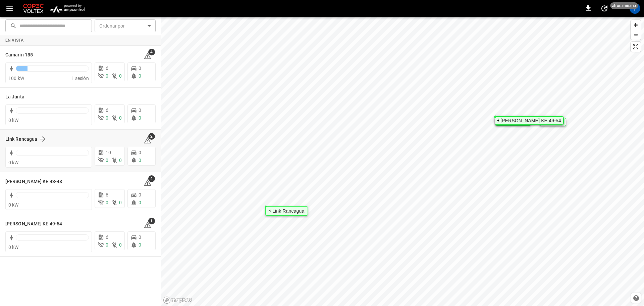  Describe the element at coordinates (14, 40) in the screenshot. I see `strong: En vista` at that location.